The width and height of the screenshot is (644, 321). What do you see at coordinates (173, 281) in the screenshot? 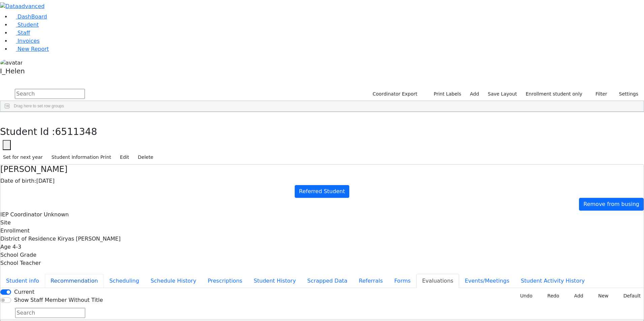
I see `button: Schedule History` at bounding box center [173, 281].